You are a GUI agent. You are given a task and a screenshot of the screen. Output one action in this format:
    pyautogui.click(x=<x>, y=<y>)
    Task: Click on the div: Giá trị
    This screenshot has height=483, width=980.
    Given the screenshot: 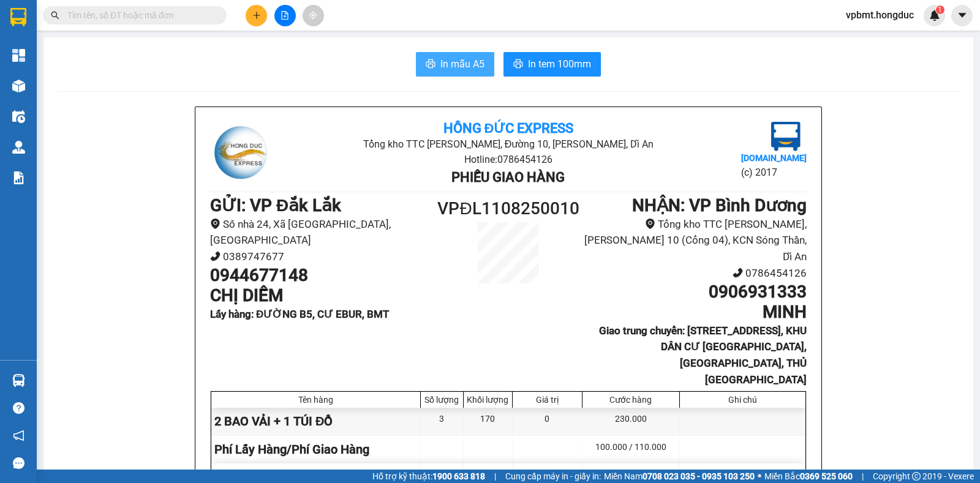 What is the action you would take?
    pyautogui.click(x=547, y=400)
    